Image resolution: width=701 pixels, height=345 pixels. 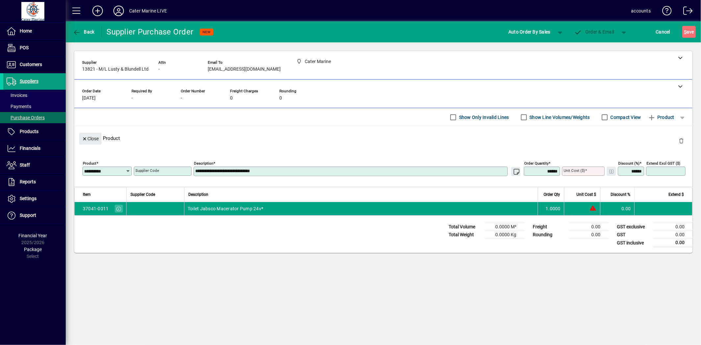 What do you see at coordinates (529, 32) in the screenshot?
I see `button: Auto Order By Sales` at bounding box center [529, 32].